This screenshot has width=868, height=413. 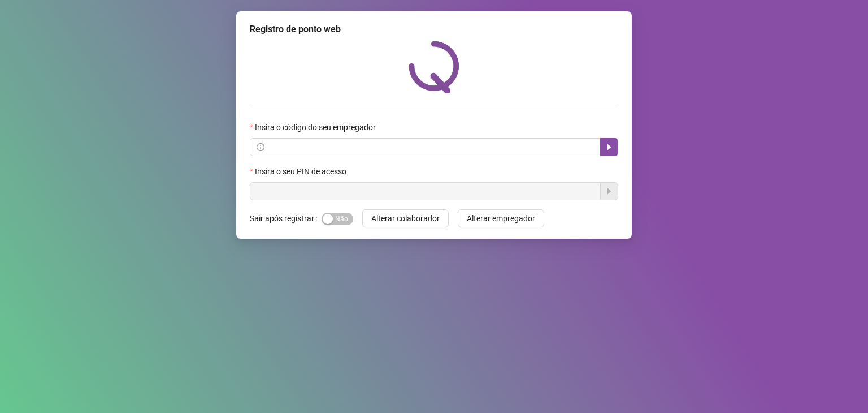 What do you see at coordinates (609, 147) in the screenshot?
I see `span: caret-right` at bounding box center [609, 147].